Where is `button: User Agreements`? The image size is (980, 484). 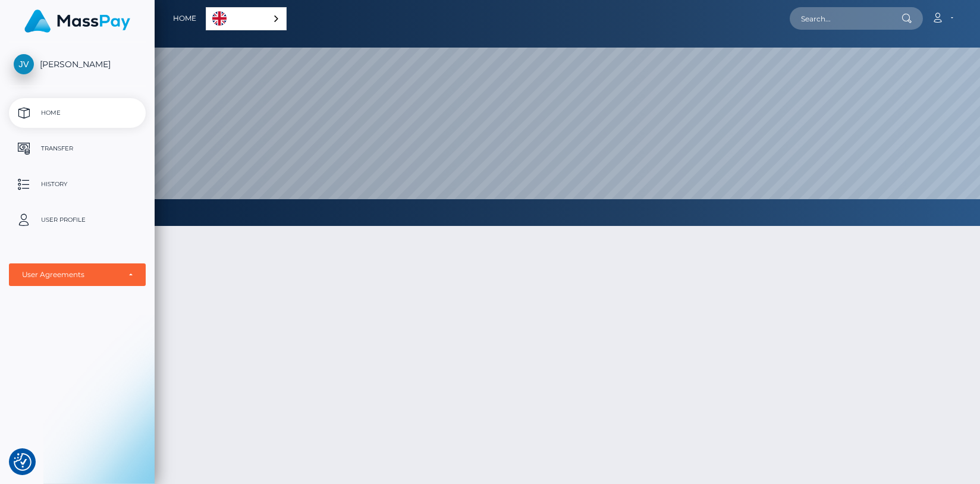 button: User Agreements is located at coordinates (78, 274).